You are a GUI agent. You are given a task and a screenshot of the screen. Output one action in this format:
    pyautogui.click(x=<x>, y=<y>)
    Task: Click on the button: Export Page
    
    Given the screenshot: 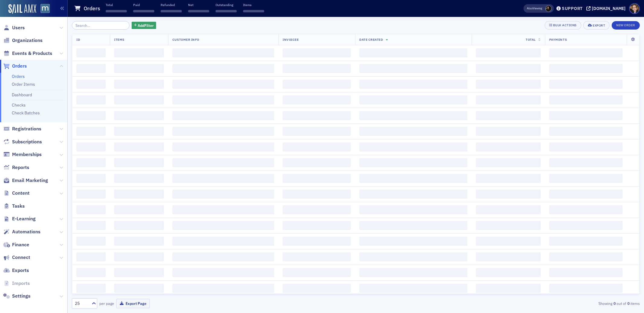 What is the action you would take?
    pyautogui.click(x=132, y=303)
    